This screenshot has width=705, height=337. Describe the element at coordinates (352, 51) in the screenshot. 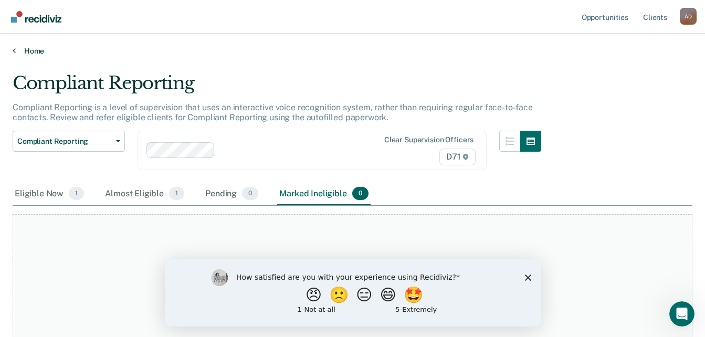

I see `a: Home` at that location.